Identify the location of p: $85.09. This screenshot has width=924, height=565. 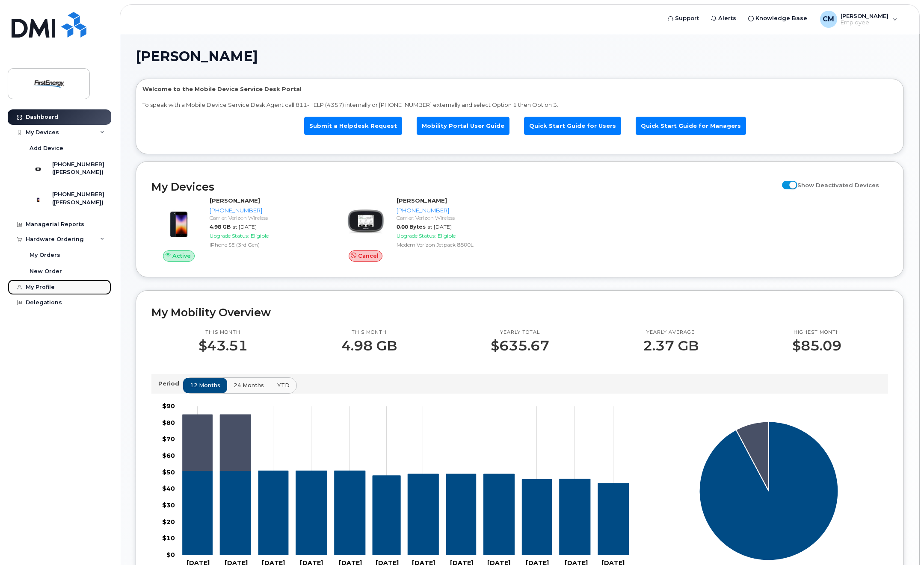
(817, 346).